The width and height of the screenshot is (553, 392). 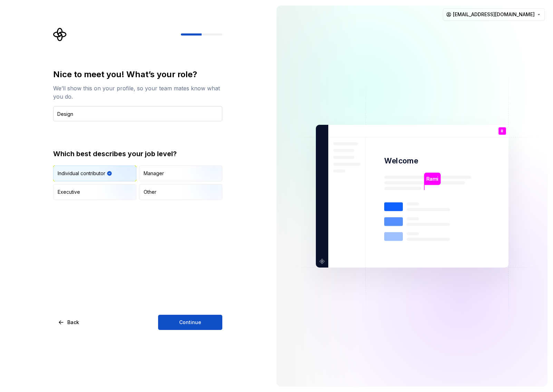 What do you see at coordinates (154, 173) in the screenshot?
I see `div: Manager` at bounding box center [154, 173].